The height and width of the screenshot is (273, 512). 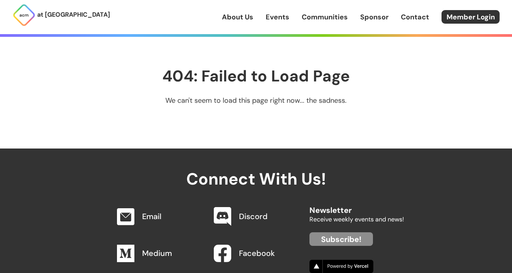 I want to click on h1: 404: Failed to Load Page, so click(x=256, y=76).